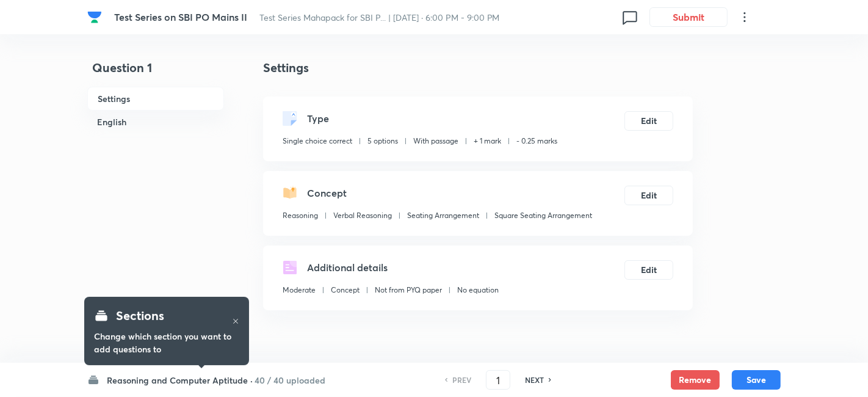 This screenshot has height=397, width=868. What do you see at coordinates (695, 380) in the screenshot?
I see `button: Remove` at bounding box center [695, 380].